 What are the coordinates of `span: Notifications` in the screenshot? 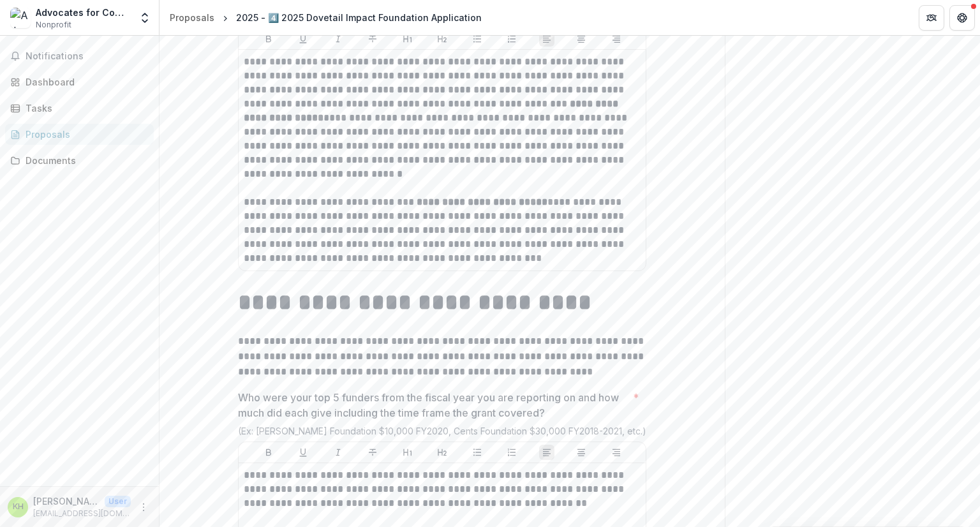 It's located at (87, 56).